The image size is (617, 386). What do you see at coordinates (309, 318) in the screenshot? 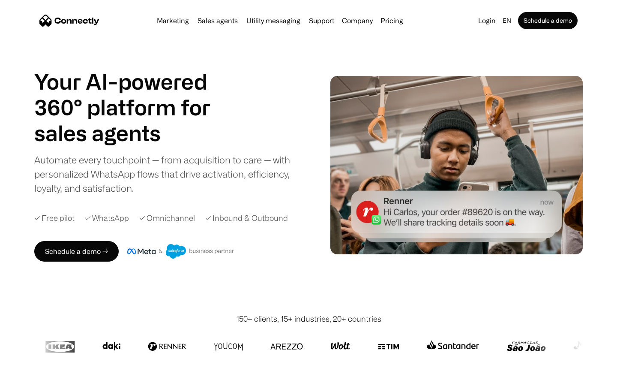
I see `div: 150+ clients, 15+ industries, 20+ countries` at bounding box center [309, 318].